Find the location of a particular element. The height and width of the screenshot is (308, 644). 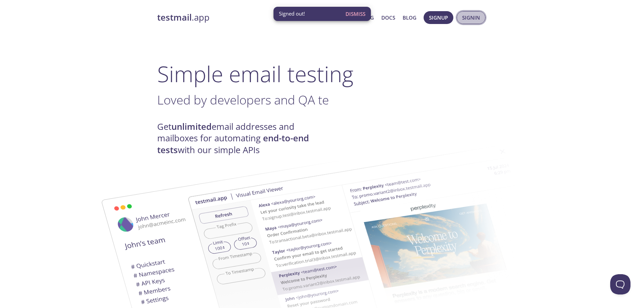

strong: testmail is located at coordinates (174, 17).